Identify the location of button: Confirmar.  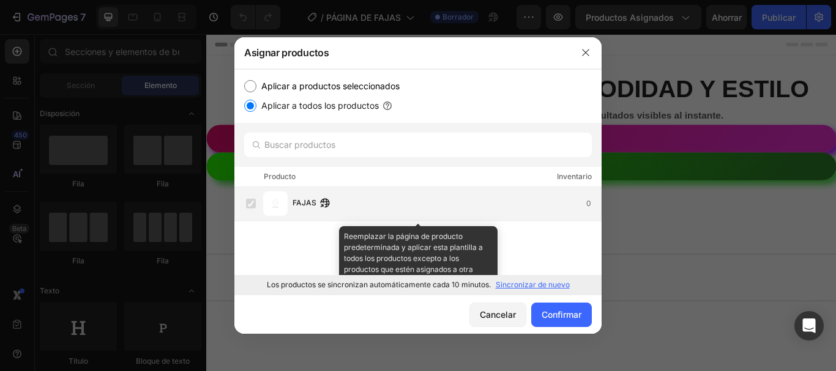
(561, 315).